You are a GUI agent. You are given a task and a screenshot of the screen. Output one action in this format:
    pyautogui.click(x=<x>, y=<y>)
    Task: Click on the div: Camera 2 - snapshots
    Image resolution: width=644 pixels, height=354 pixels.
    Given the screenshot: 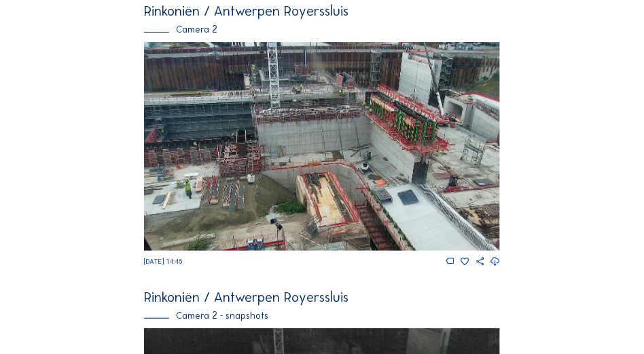 What is the action you would take?
    pyautogui.click(x=322, y=316)
    